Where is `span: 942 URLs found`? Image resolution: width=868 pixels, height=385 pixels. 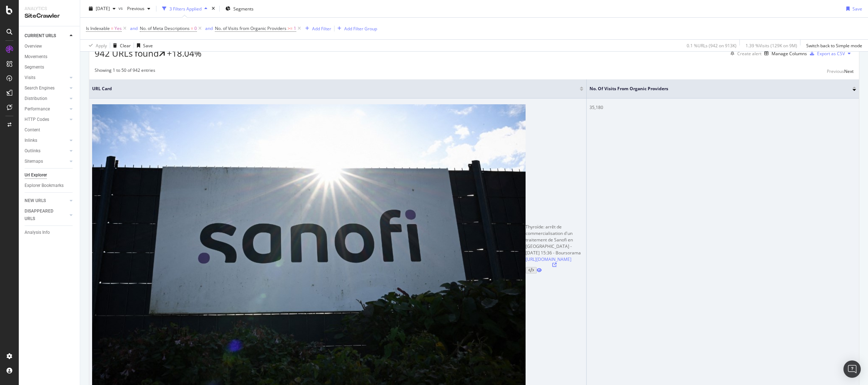
span: 942 URLs found is located at coordinates (127, 53).